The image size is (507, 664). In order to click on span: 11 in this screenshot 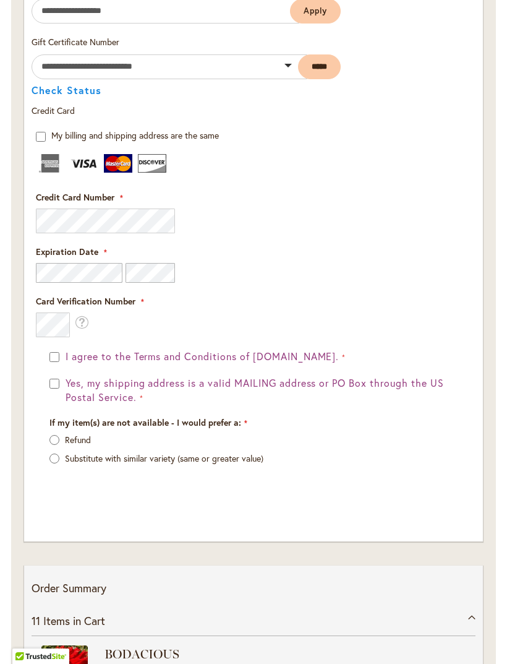, I will do `click(36, 621)`.